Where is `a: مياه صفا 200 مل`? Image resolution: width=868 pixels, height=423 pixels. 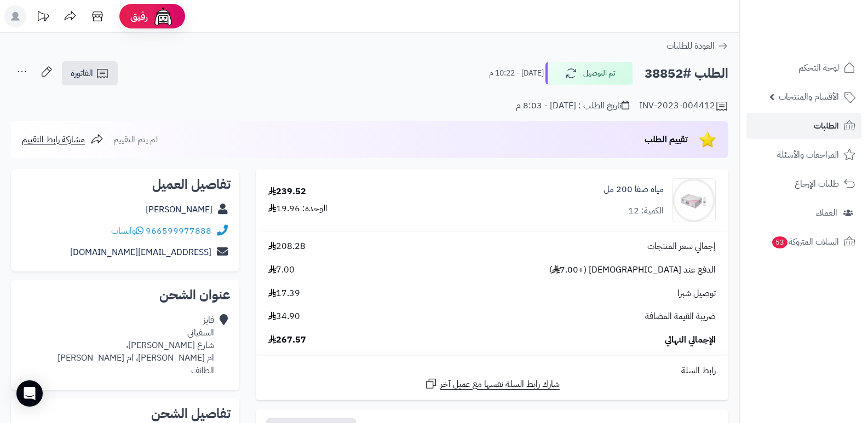
a: مياه صفا 200 مل is located at coordinates (633, 189).